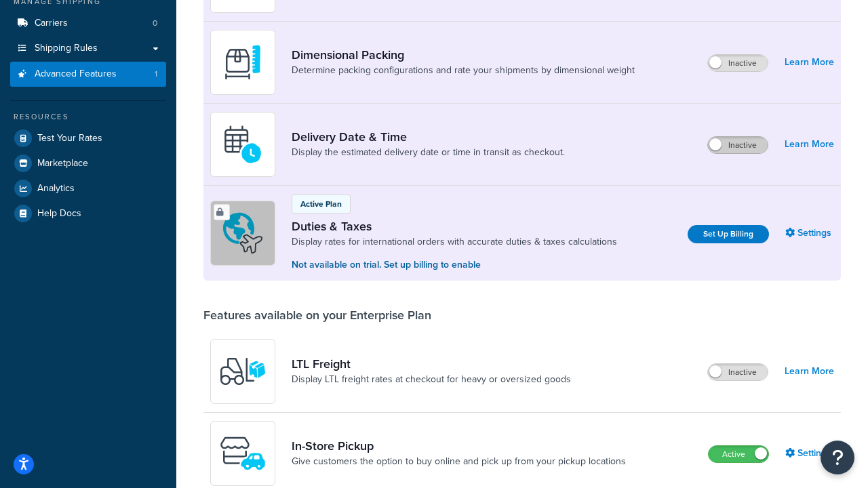  Describe the element at coordinates (88, 74) in the screenshot. I see `a: Advanced Features1` at that location.